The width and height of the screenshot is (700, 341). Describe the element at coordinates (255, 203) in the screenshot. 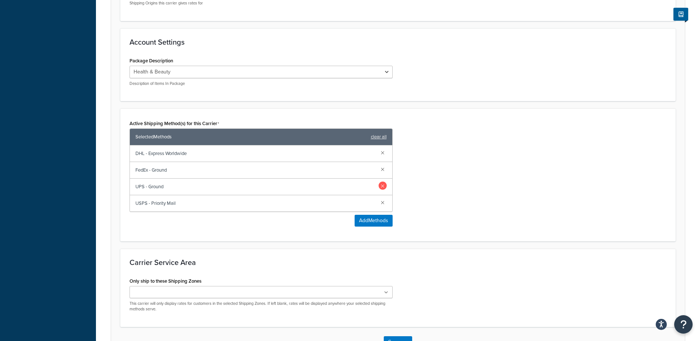

I see `span: USPS - Priority Mail` at that location.